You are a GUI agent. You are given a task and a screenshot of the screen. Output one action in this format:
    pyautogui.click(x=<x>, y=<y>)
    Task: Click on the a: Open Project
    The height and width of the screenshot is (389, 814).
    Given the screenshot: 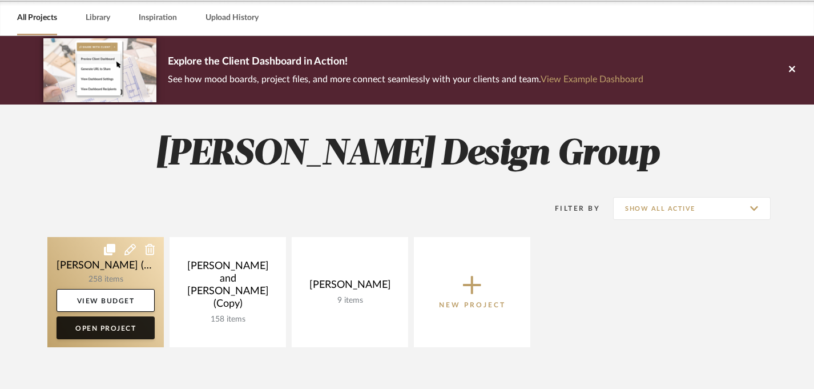 What is the action you would take?
    pyautogui.click(x=106, y=328)
    